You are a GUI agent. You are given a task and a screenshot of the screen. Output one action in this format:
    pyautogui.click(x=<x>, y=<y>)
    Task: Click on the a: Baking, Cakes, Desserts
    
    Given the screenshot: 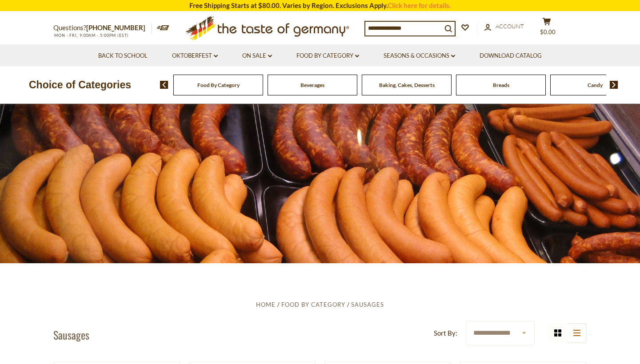 What is the action you would take?
    pyautogui.click(x=407, y=85)
    